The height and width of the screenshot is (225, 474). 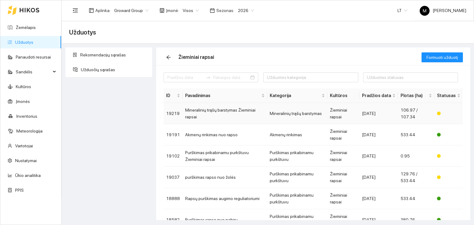 What do you see at coordinates (297, 96) in the screenshot?
I see `th: this column's title is Kategorija,this column is sortable` at bounding box center [297, 96].